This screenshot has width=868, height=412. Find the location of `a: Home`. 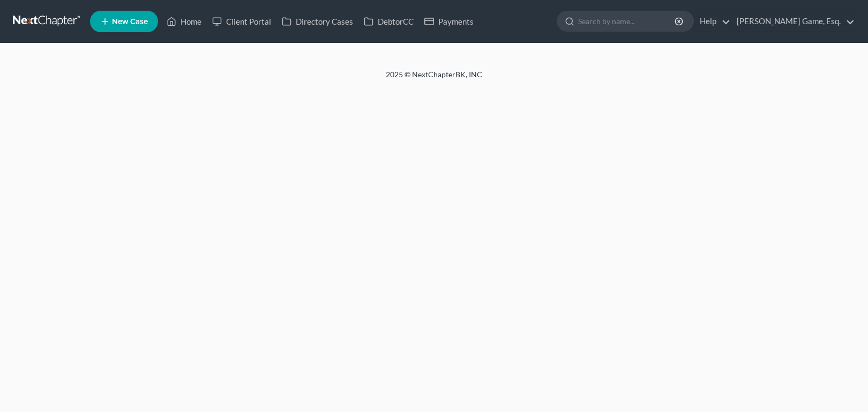

a: Home is located at coordinates (184, 22).